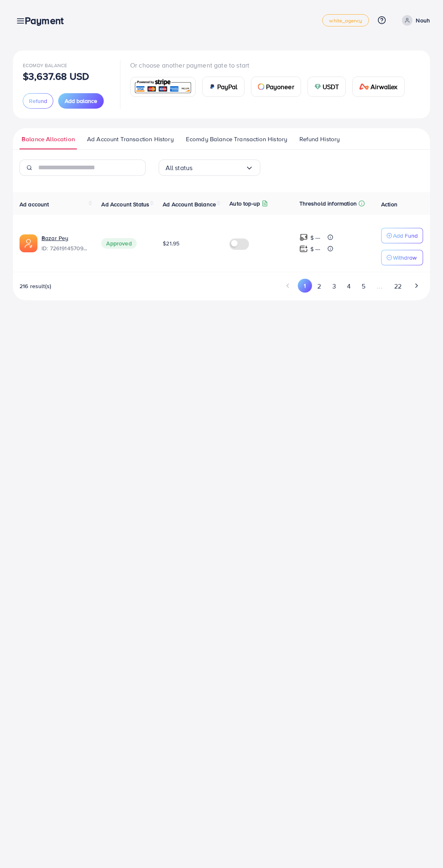 This screenshot has height=868, width=443. Describe the element at coordinates (276, 87) in the screenshot. I see `a: cardPayoneer` at that location.